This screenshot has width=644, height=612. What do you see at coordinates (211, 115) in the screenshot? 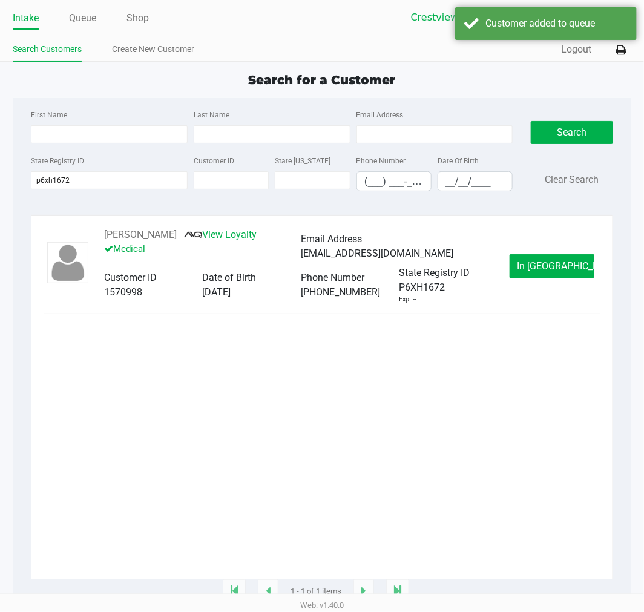
I see `label: Last Name` at bounding box center [211, 115].